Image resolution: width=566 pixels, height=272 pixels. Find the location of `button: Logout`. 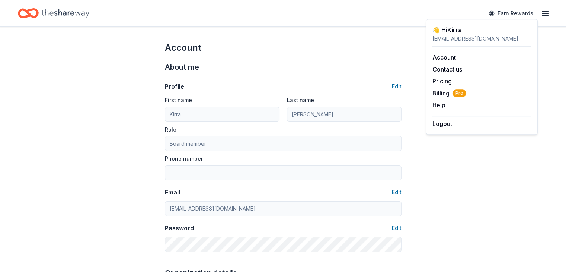

button: Logout is located at coordinates (442, 124).